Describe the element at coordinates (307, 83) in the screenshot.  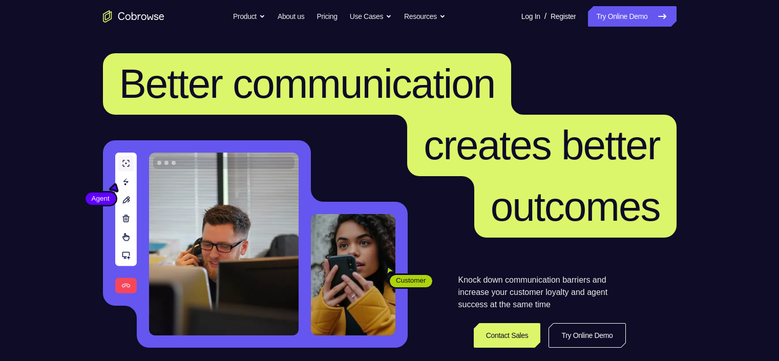
I see `span: Better communication` at that location.